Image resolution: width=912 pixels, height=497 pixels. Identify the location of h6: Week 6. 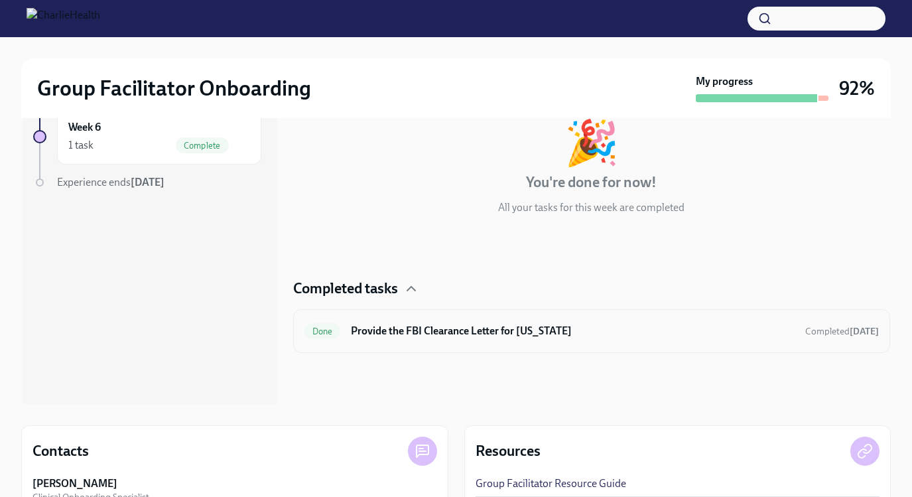
(84, 127).